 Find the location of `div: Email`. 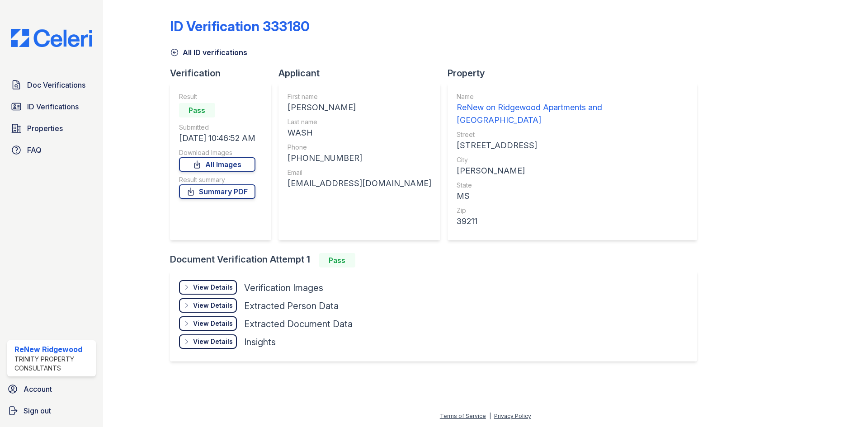

div: Email is located at coordinates (360, 173).